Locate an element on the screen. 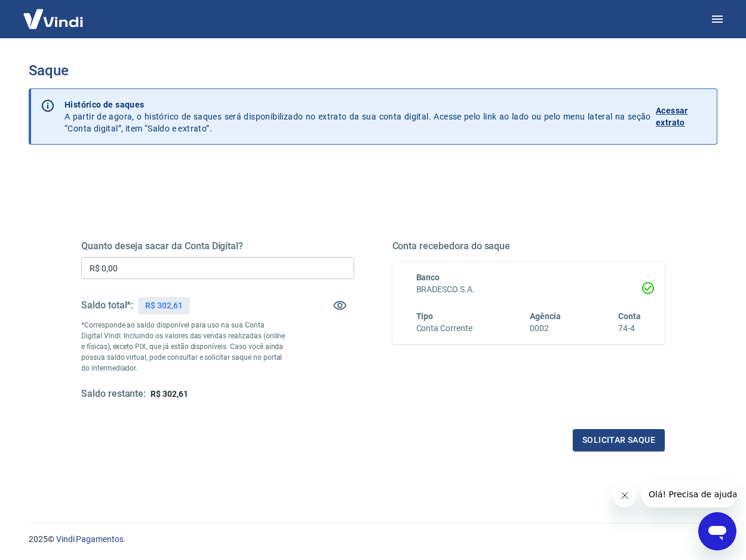  h5: Saldo total*: is located at coordinates (107, 306).